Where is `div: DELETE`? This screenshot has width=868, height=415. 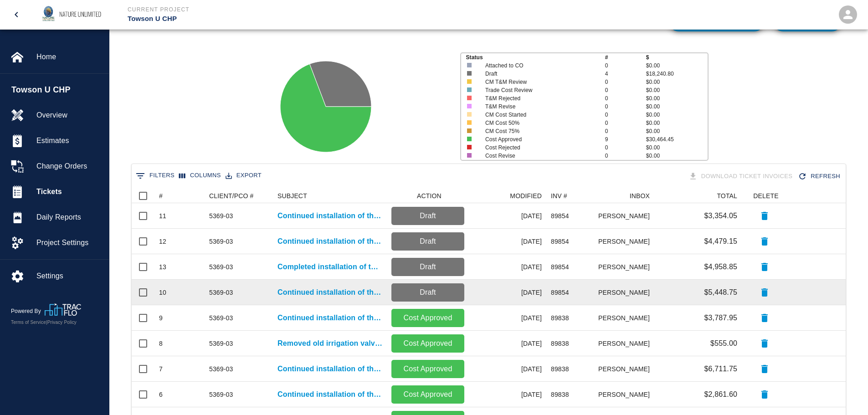 div: DELETE is located at coordinates (764, 196).